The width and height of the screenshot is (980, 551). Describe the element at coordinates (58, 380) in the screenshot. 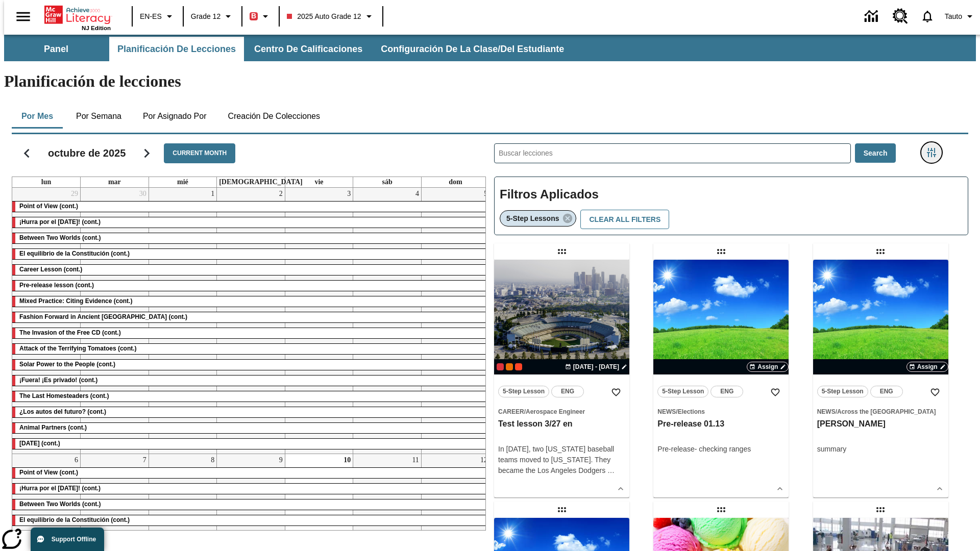

I see `span: ¡Fuera! ¡Es privado! (cont.)` at that location.